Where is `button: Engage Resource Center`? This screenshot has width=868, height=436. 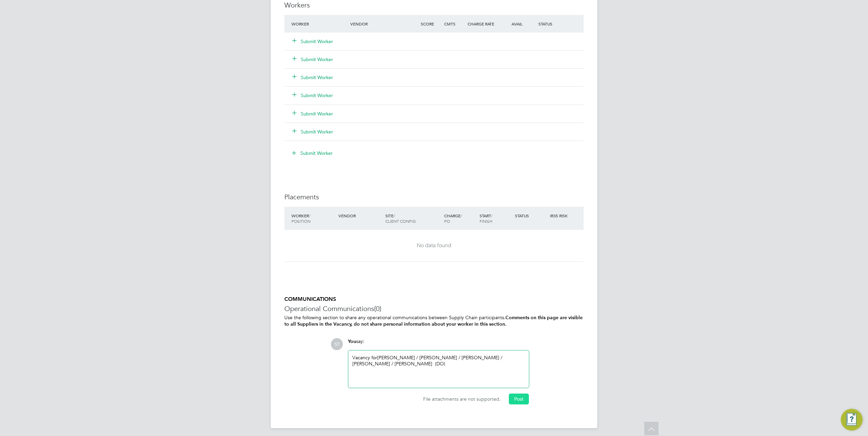 button: Engage Resource Center is located at coordinates (851, 420).